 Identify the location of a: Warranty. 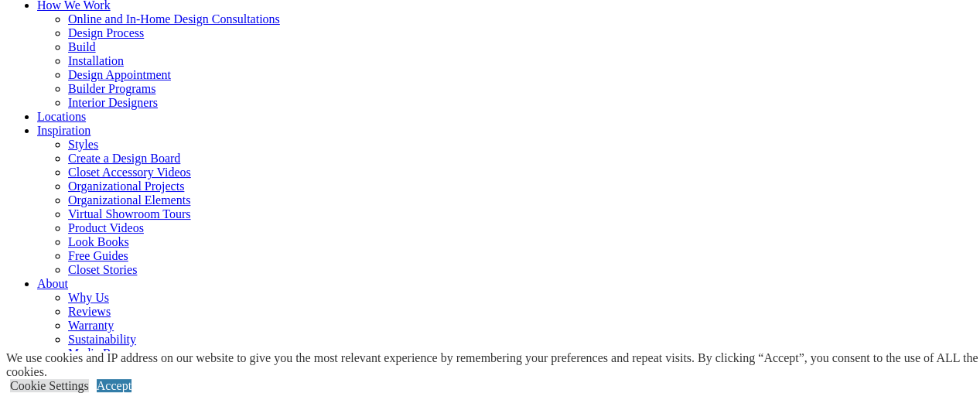
(90, 325).